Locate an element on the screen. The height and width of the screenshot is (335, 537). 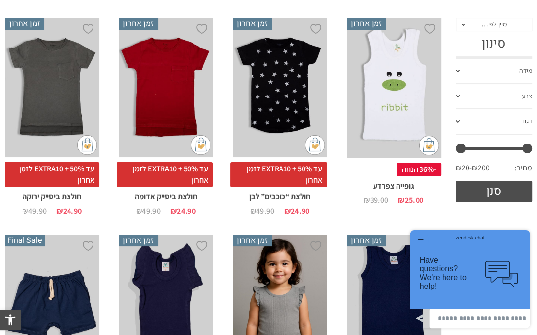
a: זמן אחרון גופייה צפרדע -36% הנחהגופייה צפרדע is located at coordinates (394, 111).